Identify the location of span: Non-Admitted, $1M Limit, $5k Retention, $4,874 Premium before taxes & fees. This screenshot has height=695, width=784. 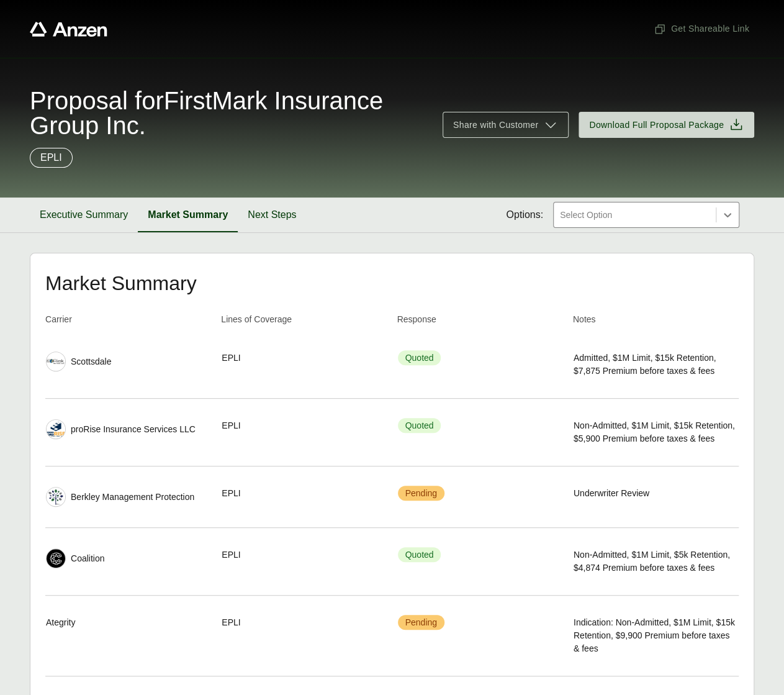
(655, 562).